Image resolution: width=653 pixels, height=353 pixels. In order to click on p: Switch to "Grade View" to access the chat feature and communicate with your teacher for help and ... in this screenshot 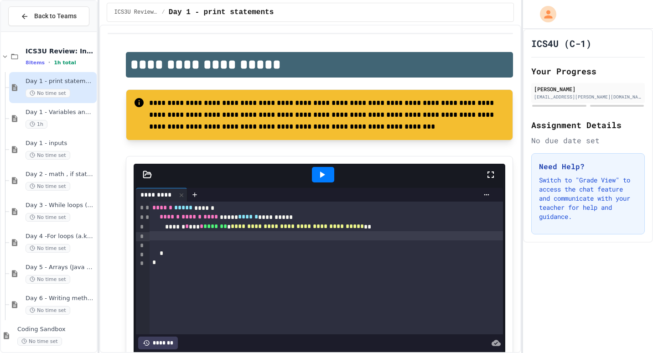, I will do `click(588, 198)`.